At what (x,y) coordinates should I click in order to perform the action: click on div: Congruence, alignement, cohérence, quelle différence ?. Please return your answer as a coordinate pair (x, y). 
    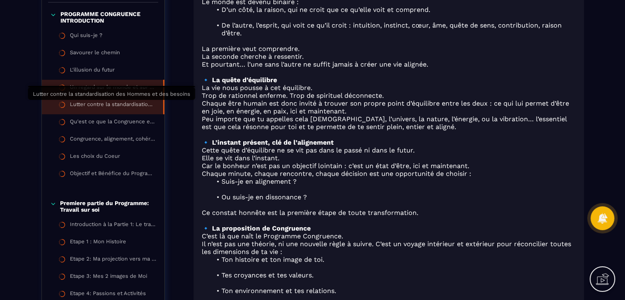
    Looking at the image, I should click on (113, 140).